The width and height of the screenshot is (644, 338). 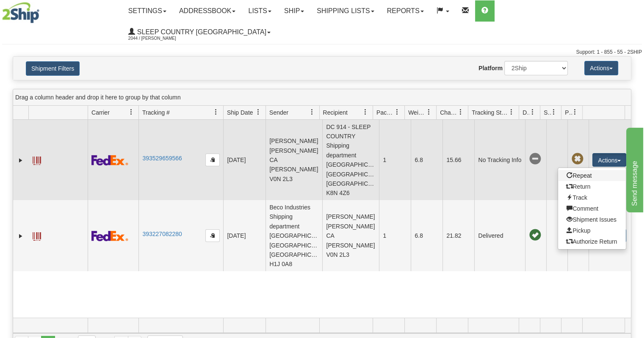 What do you see at coordinates (366, 112) in the screenshot?
I see `a: Recipient filter column settings` at bounding box center [366, 112].